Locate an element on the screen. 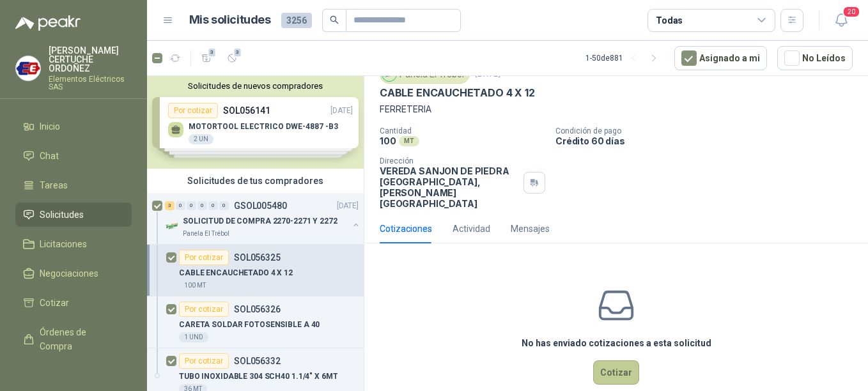  p: SOL056326 is located at coordinates (257, 309).